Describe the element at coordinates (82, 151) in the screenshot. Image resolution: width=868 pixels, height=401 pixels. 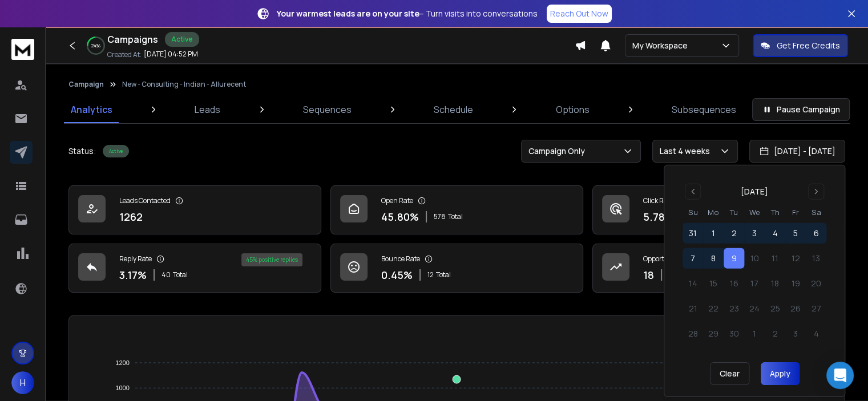
I see `p: Status:` at that location.